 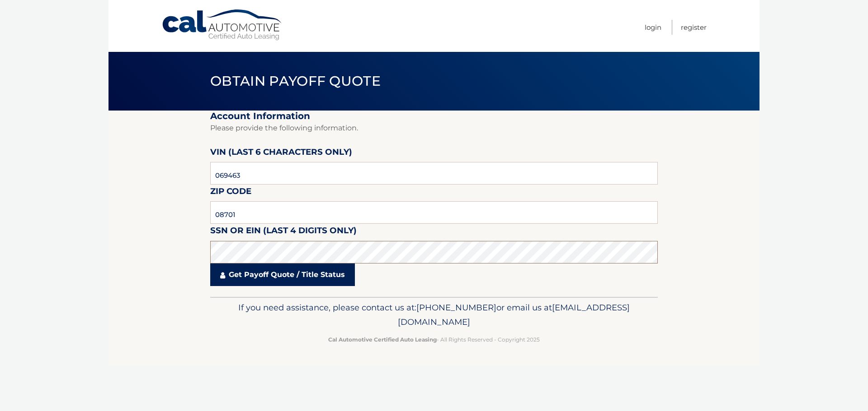 I want to click on p: If you need assistance, please contact us at: or email us at, so click(x=434, y=315).